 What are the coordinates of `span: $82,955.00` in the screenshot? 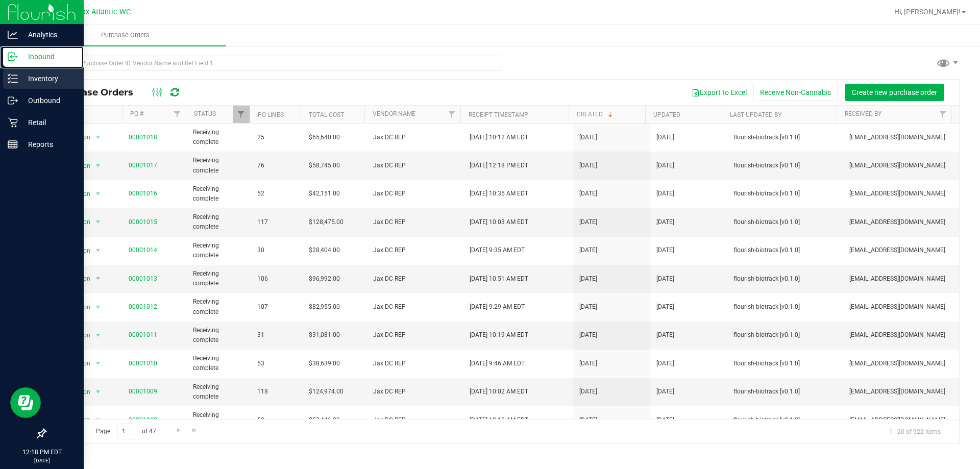 It's located at (325, 307).